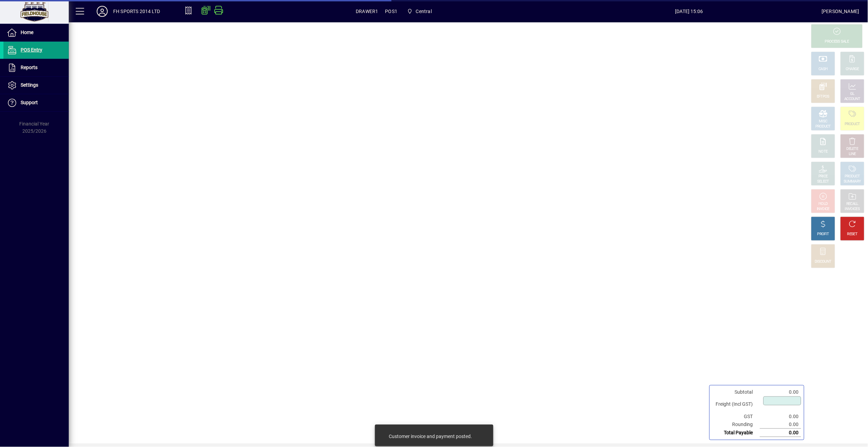 This screenshot has width=868, height=447. I want to click on td: Rounding, so click(736, 425).